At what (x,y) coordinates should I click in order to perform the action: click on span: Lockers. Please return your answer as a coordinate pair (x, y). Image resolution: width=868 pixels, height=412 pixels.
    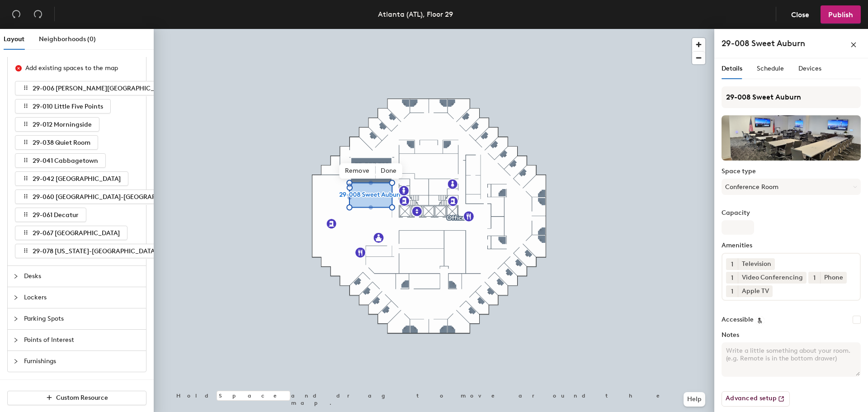
    Looking at the image, I should click on (82, 298).